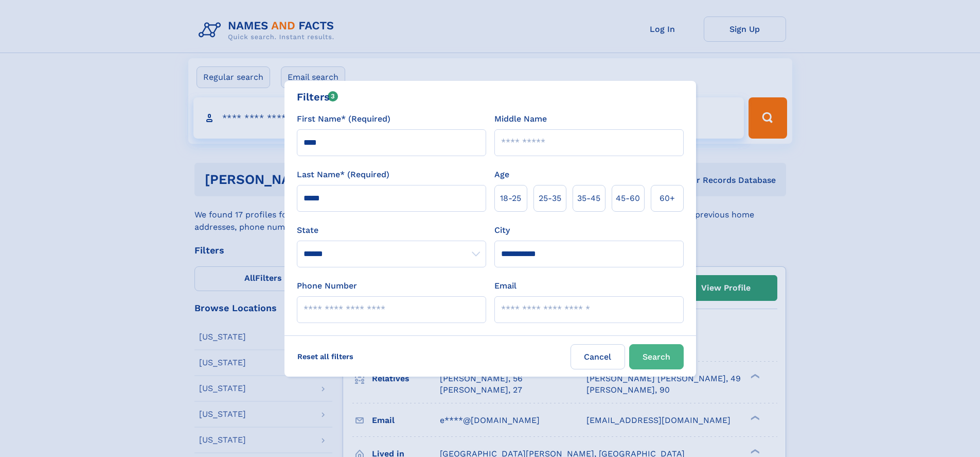  I want to click on div: Filters, so click(317, 96).